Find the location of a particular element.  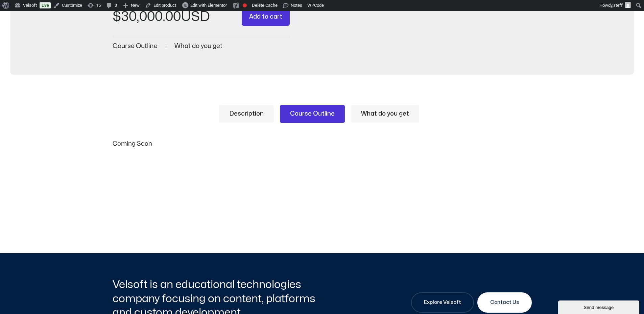

span: steff is located at coordinates (618, 5).